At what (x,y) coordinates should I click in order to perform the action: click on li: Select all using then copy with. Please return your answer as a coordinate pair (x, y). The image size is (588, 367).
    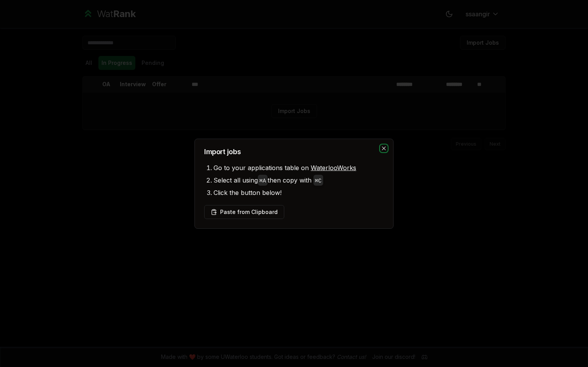
    Looking at the image, I should click on (299, 180).